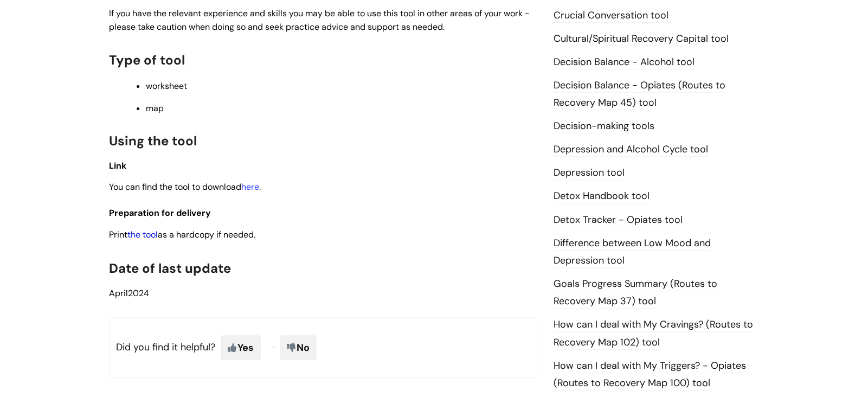  Describe the element at coordinates (129, 293) in the screenshot. I see `span: 2024` at that location.